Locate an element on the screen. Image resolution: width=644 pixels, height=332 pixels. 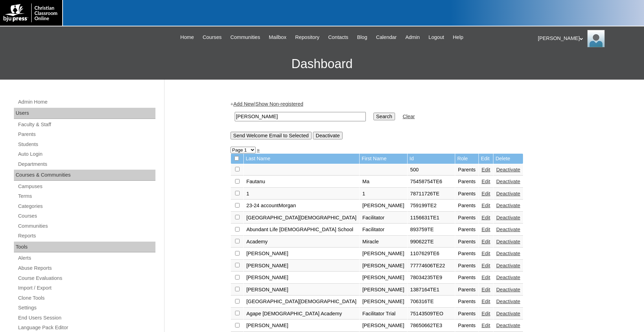
a: Clone Tools is located at coordinates (86, 298).